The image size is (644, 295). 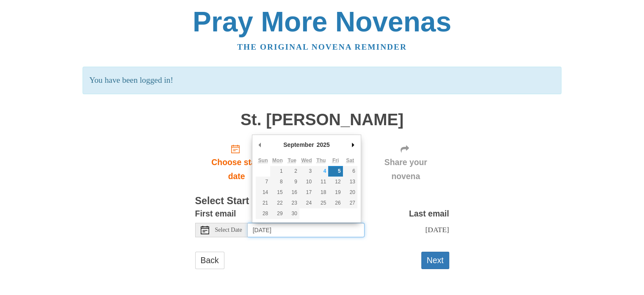 I want to click on button: 24, so click(x=307, y=203).